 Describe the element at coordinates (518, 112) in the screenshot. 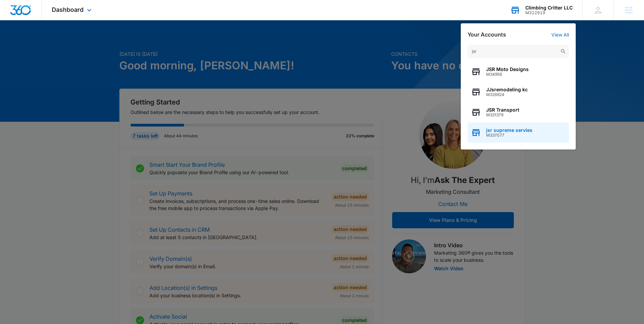

I see `button: JSR TransportM331379` at that location.